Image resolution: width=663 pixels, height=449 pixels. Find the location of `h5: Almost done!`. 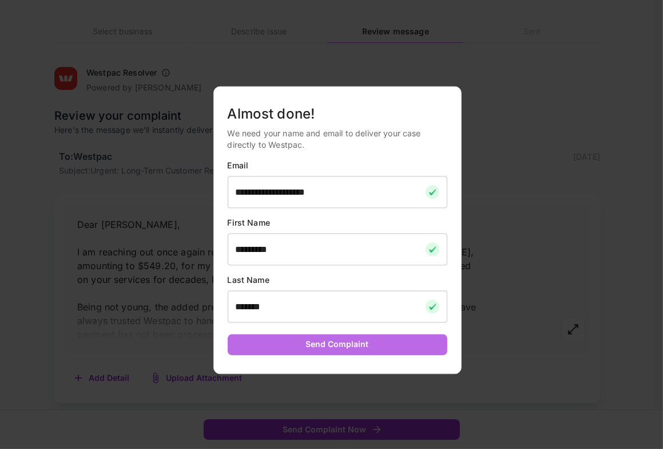

h5: Almost done! is located at coordinates (338, 114).